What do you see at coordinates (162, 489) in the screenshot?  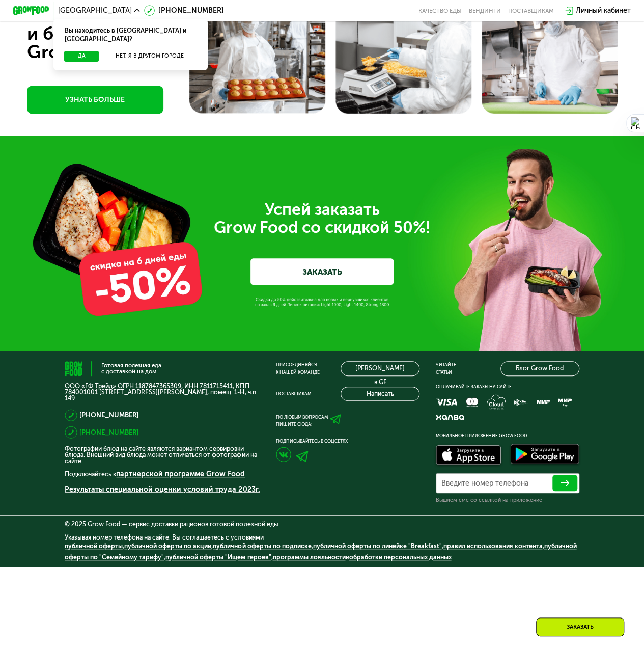 I see `a: Результаты специальной оценки условий труда 2023г.` at bounding box center [162, 489].